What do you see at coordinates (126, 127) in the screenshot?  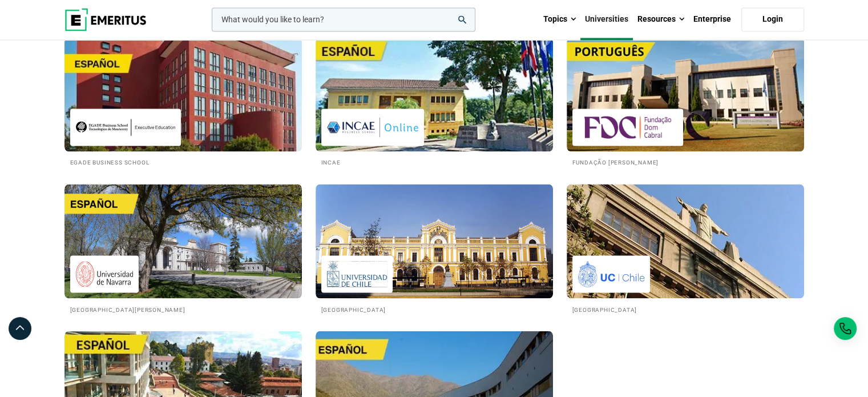 I see `img: EGADE Business School` at bounding box center [126, 127].